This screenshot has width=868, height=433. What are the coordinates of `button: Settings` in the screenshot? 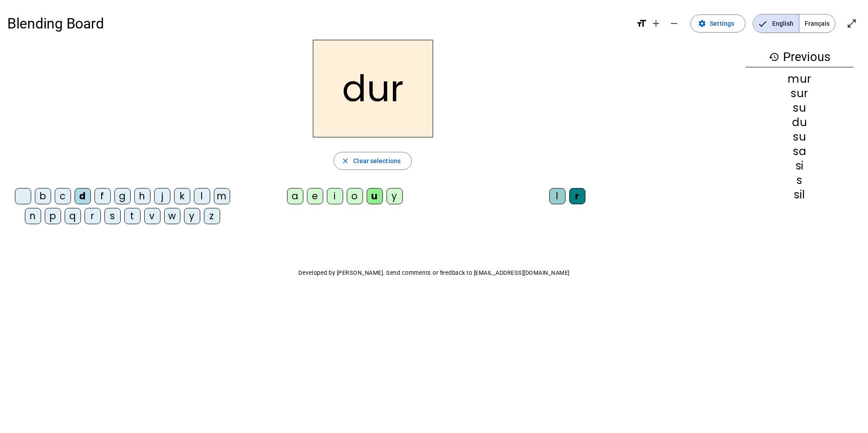 It's located at (718, 24).